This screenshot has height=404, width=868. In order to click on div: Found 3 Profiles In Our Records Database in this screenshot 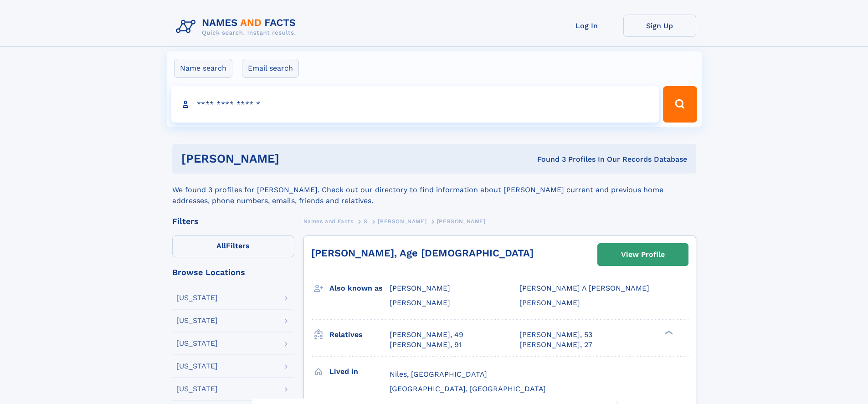, I will do `click(547, 159)`.